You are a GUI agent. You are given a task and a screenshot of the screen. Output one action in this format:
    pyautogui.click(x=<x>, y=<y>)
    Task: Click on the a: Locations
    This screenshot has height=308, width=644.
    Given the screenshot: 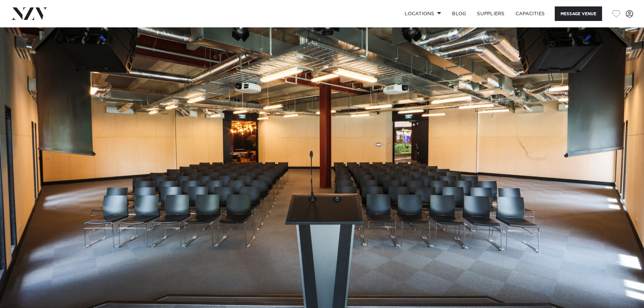 What is the action you would take?
    pyautogui.click(x=423, y=13)
    